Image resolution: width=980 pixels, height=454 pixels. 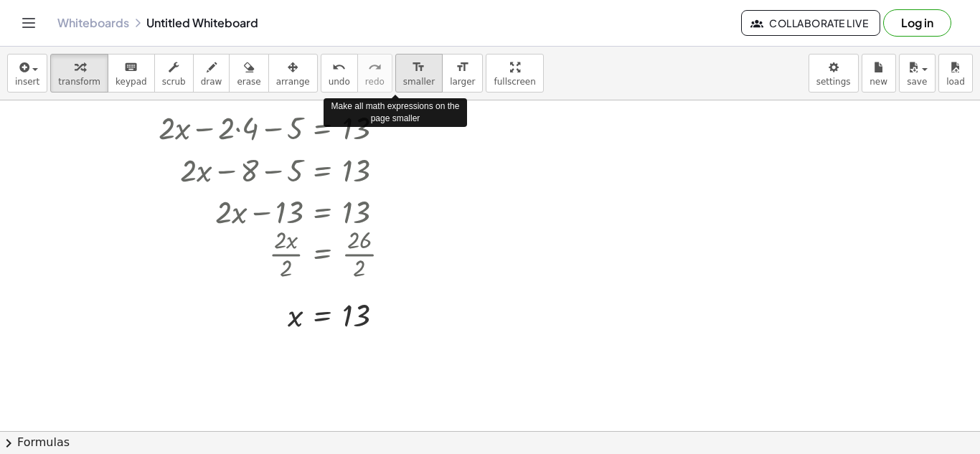 I want to click on button: settings, so click(x=834, y=73).